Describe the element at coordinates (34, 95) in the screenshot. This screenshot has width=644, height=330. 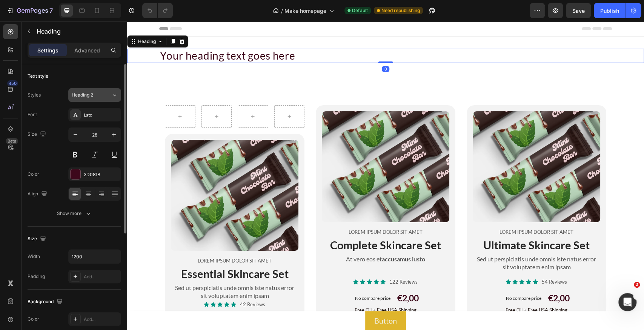
I see `div: Styles` at that location.